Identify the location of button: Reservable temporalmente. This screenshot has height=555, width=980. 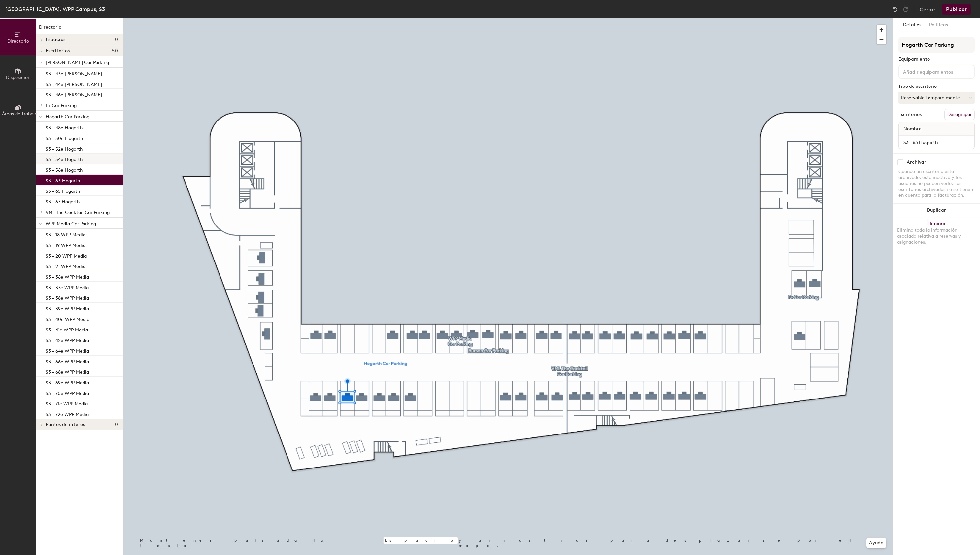
(936, 98).